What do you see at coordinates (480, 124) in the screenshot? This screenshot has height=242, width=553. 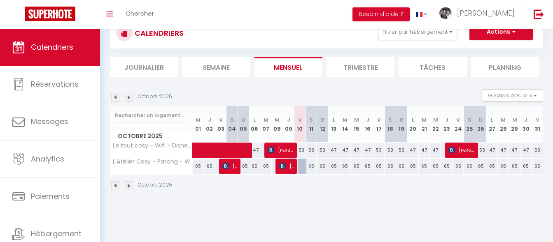 I see `th: 26` at bounding box center [480, 124].